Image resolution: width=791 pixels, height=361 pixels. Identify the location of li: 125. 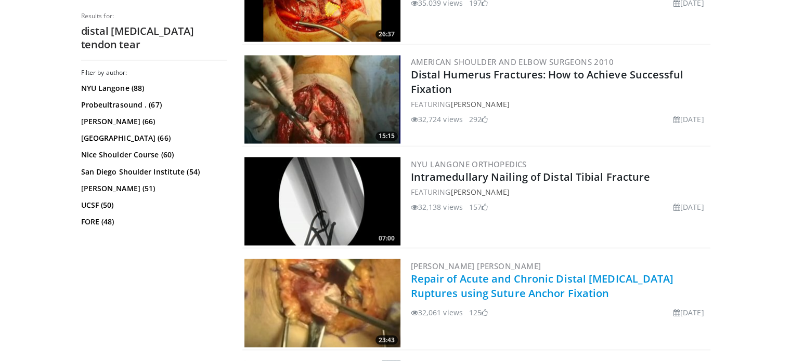
(478, 312).